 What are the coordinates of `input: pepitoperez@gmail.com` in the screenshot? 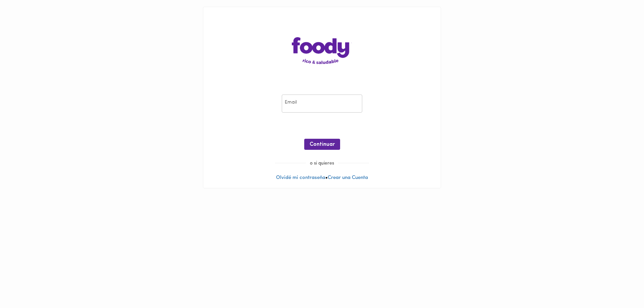 It's located at (322, 104).